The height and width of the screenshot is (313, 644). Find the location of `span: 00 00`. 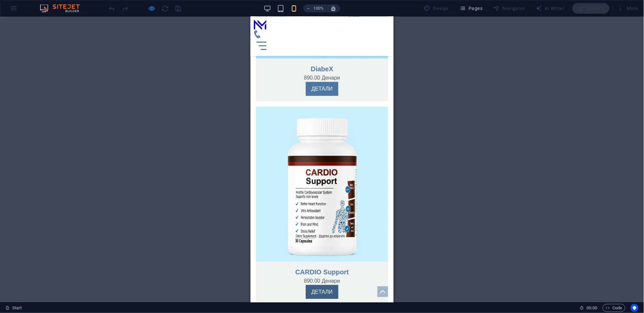

span: 00 00 is located at coordinates (592, 308).